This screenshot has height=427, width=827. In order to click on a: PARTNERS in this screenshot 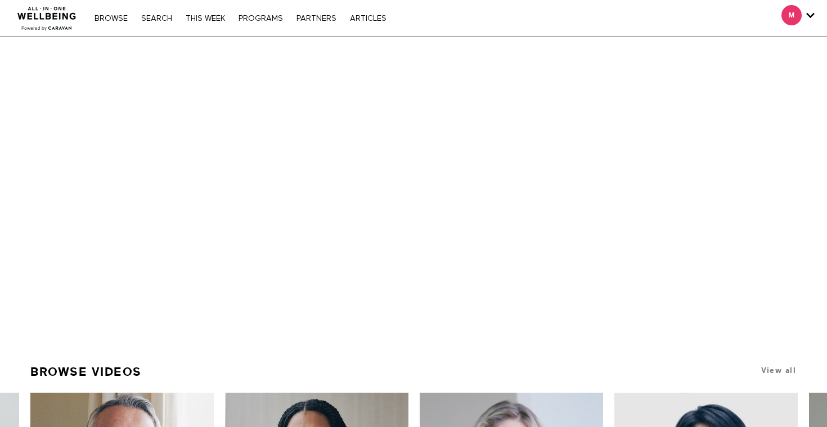, I will do `click(316, 19)`.